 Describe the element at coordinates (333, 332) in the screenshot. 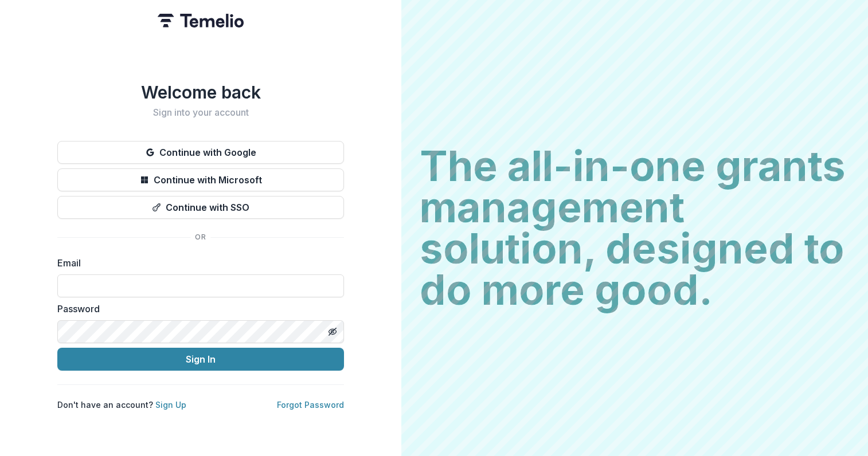

I see `button: Toggle password visibility` at that location.